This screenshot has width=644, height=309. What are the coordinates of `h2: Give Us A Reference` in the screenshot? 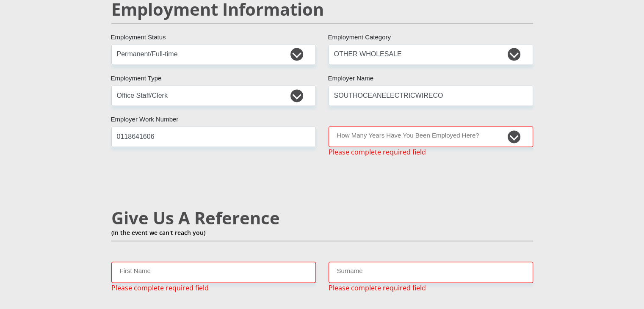 It's located at (322, 217).